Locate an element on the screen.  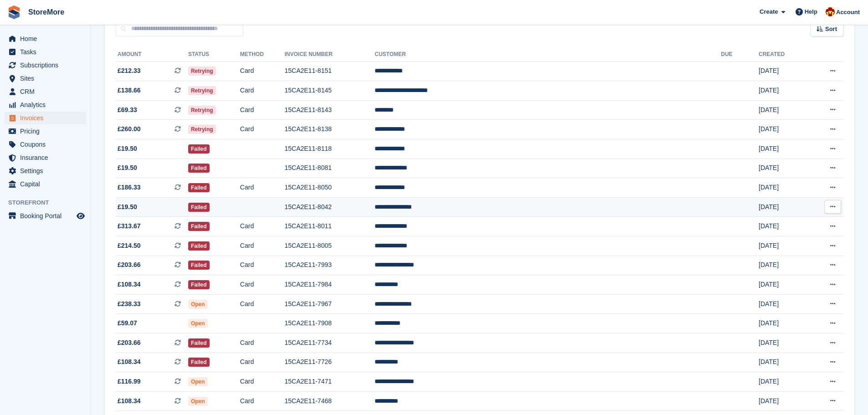
td: 15CA2E11-7726 is located at coordinates (329, 363).